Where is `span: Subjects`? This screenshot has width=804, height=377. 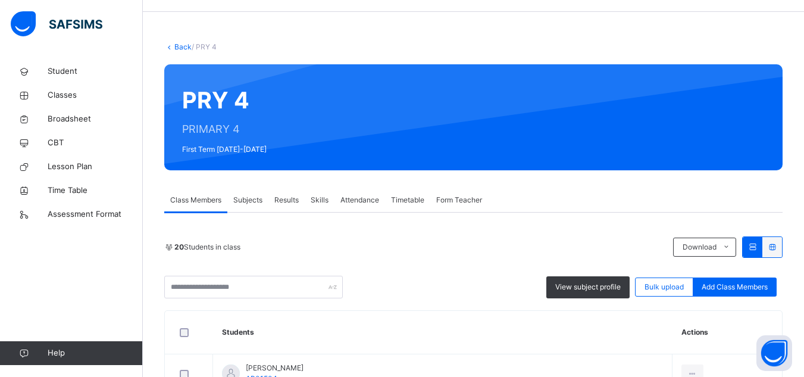
span: Subjects is located at coordinates (247, 200).